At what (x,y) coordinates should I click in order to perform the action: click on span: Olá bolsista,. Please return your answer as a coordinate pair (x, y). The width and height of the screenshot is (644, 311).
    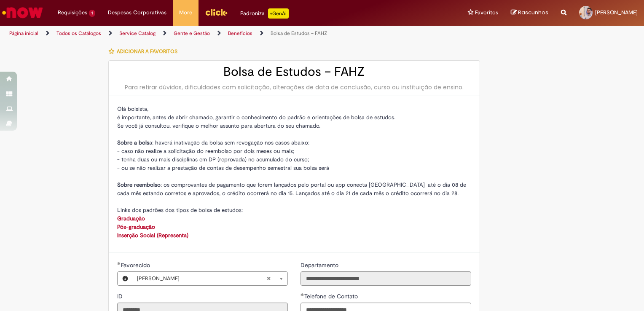
    Looking at the image, I should click on (133, 109).